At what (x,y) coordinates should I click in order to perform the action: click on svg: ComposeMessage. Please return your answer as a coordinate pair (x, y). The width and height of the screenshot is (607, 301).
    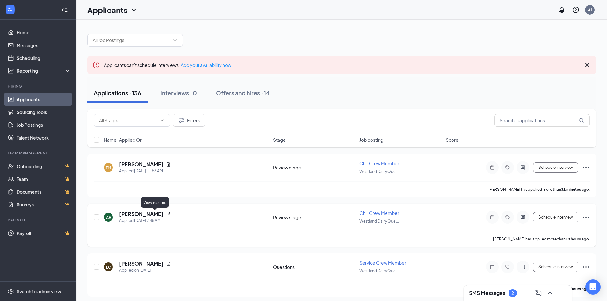
    Looking at the image, I should click on (539, 293).